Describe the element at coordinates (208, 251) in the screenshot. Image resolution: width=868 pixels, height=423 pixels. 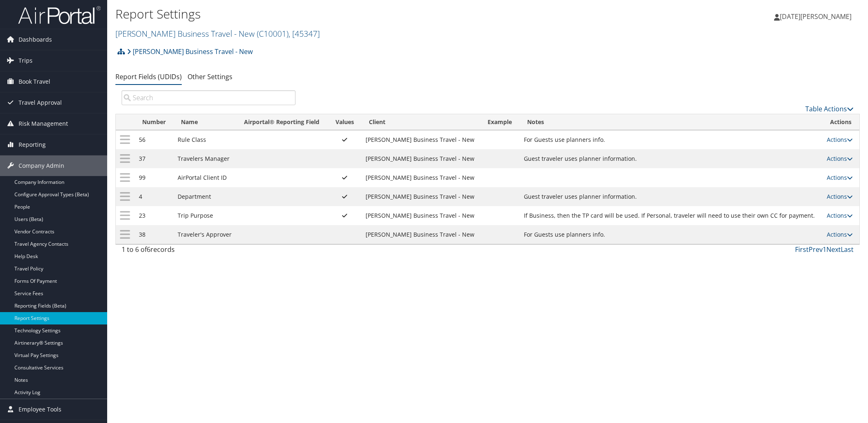
I see `div: 1 to 6 of records` at that location.